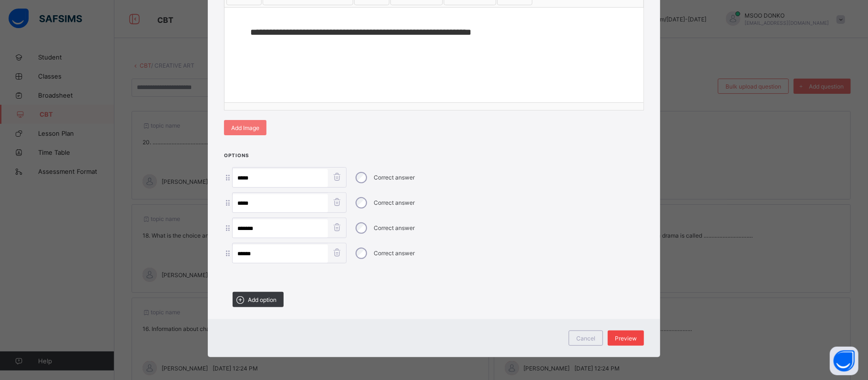 Image resolution: width=868 pixels, height=380 pixels. I want to click on span: Cancel, so click(586, 338).